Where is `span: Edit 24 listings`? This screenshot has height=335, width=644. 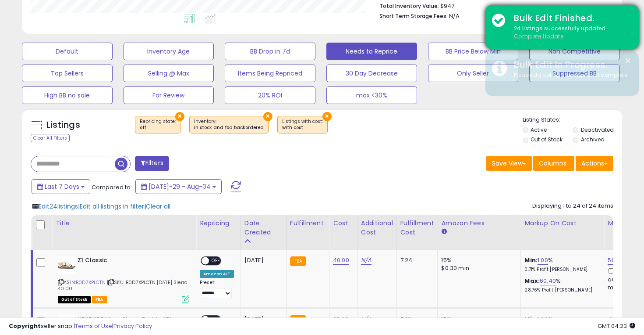 span: Edit 24 listings is located at coordinates (58, 206).